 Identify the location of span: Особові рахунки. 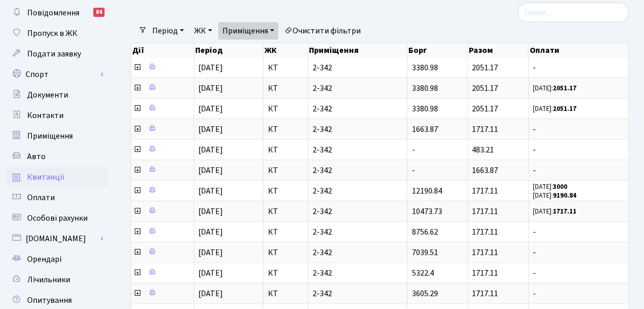
(57, 218).